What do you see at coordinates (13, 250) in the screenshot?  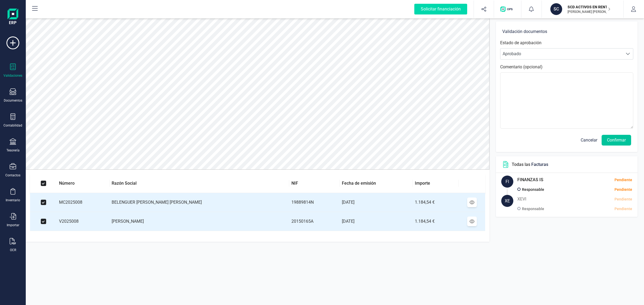 I see `div: OCR` at bounding box center [13, 250].